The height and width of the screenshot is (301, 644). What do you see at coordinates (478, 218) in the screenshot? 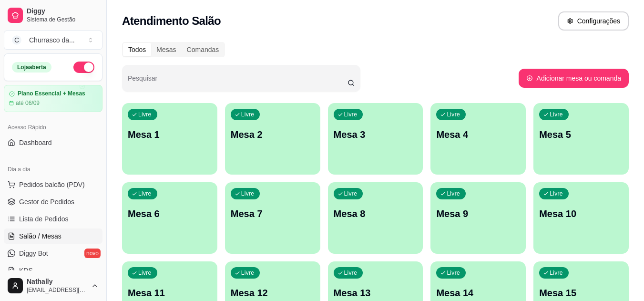
I see `button: LivreMesa 9` at bounding box center [478, 218].